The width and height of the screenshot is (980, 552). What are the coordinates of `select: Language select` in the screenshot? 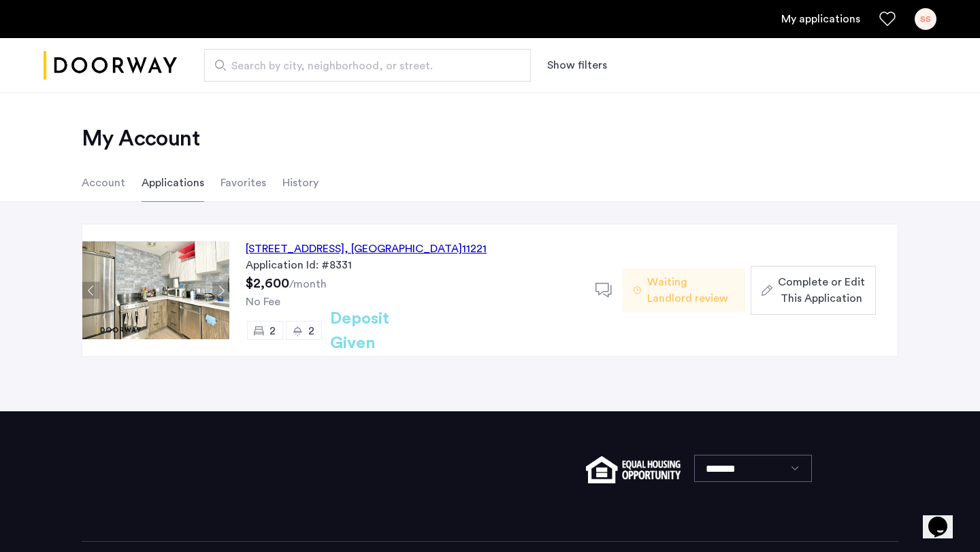 It's located at (752, 469).